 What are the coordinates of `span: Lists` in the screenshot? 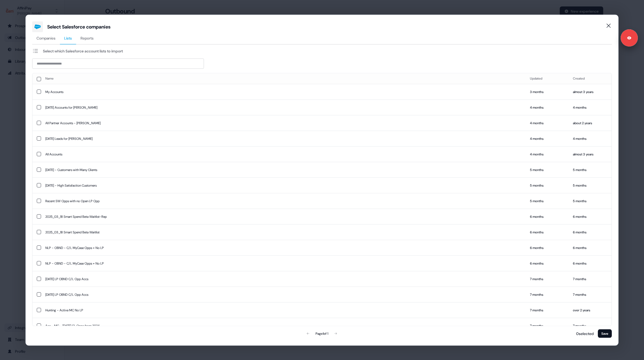 It's located at (68, 38).